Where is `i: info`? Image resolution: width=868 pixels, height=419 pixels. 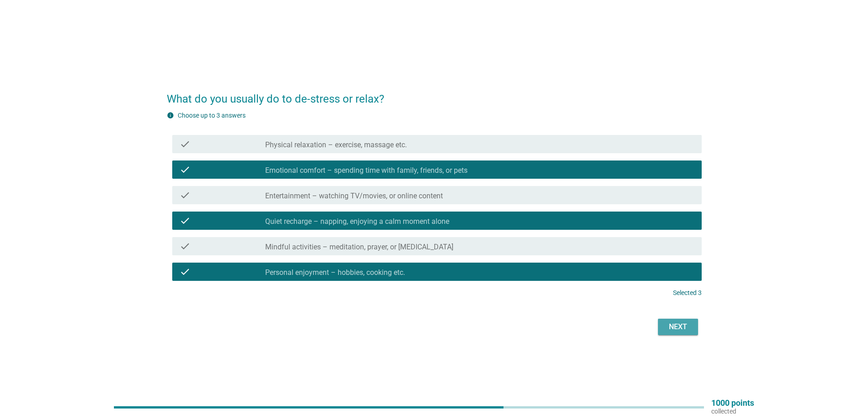
i: info is located at coordinates (171, 115).